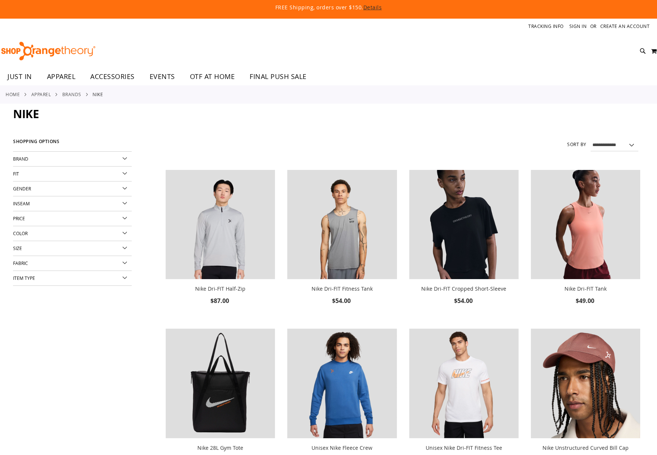  Describe the element at coordinates (72, 189) in the screenshot. I see `div: Gender` at that location.